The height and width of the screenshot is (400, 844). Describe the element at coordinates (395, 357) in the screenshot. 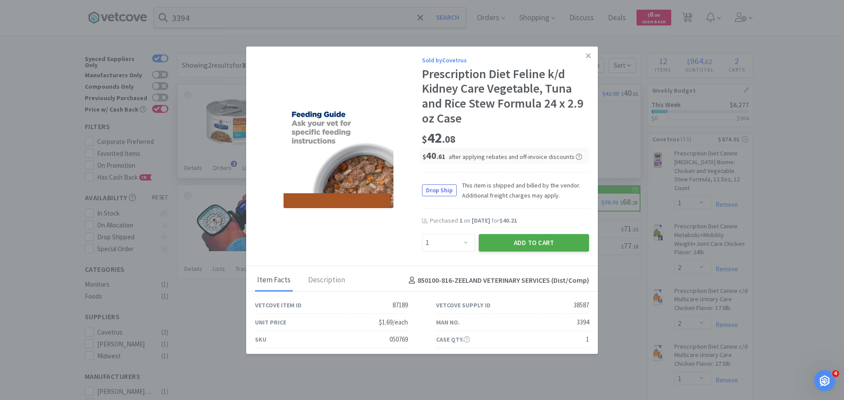

I see `div: 2.9oz Can` at that location.